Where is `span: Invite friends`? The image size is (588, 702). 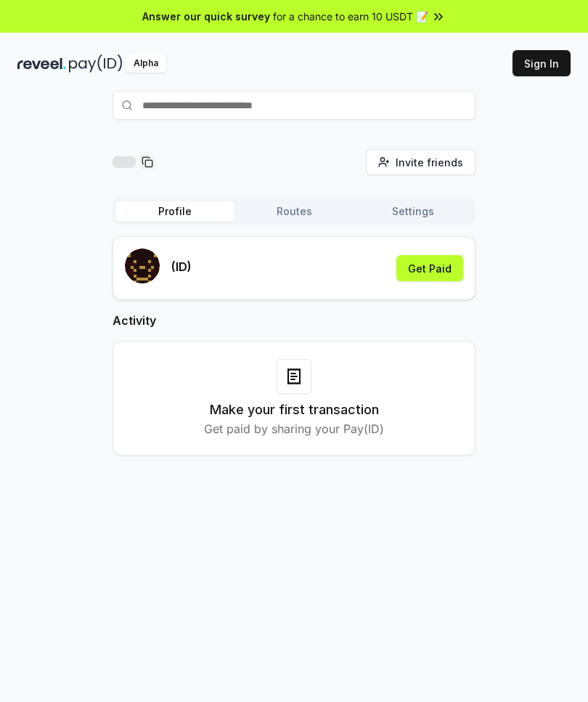
span: Invite friends is located at coordinates (429, 162).